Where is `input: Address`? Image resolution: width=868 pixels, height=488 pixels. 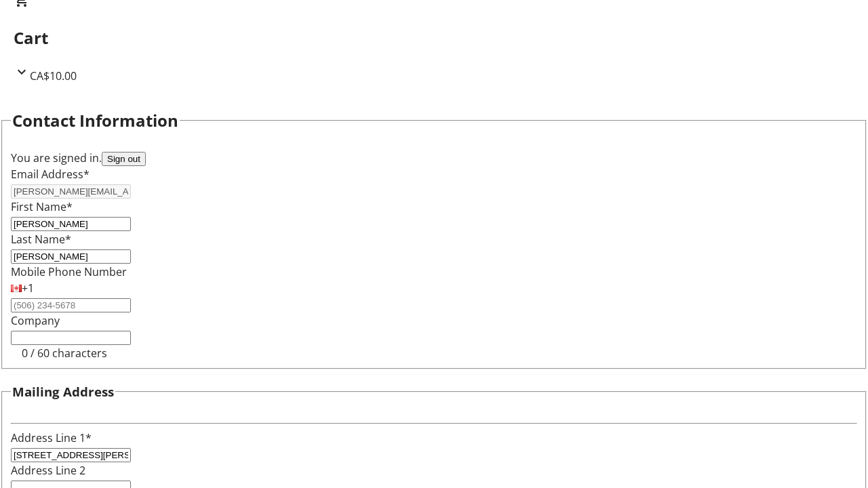 input: Address is located at coordinates (71, 455).